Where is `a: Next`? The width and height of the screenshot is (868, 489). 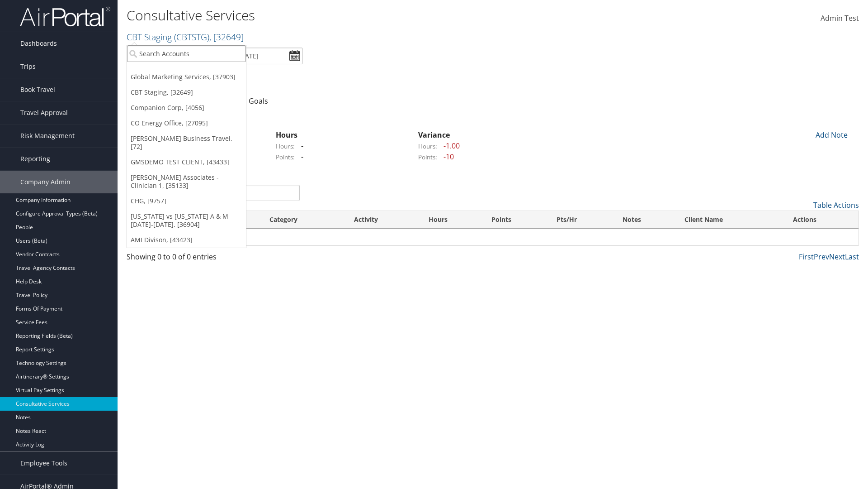
a: Next is located at coordinates (837, 257).